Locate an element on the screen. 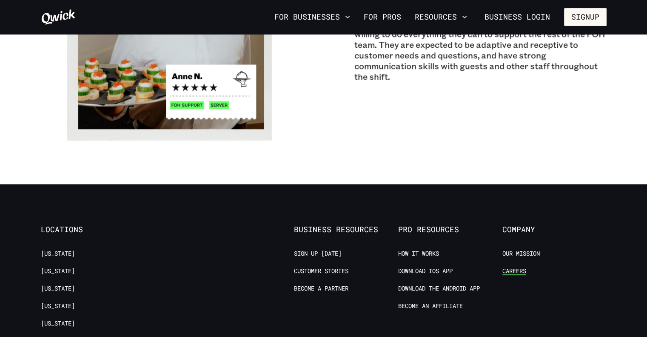  a: For Pros is located at coordinates (383, 17).